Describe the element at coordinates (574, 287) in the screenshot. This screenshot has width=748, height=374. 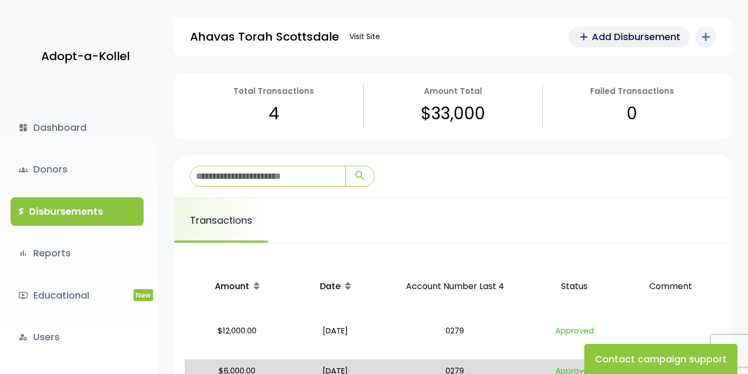
I see `p: Status` at that location.